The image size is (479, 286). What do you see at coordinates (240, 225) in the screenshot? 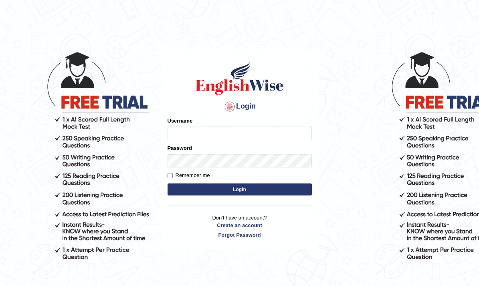
I see `a: Create an account` at bounding box center [240, 225].